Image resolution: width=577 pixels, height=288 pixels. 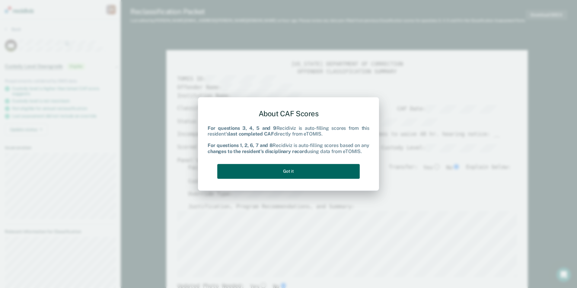 I want to click on div: About CAF Scores, so click(x=289, y=114).